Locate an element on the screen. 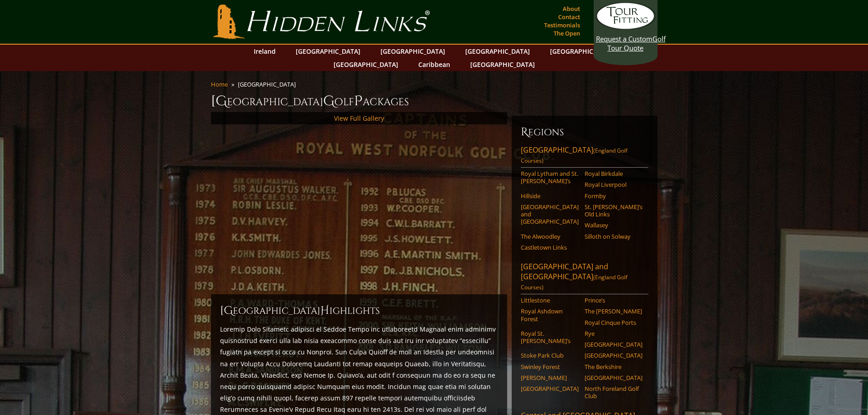  a: Hillside is located at coordinates (549, 195).